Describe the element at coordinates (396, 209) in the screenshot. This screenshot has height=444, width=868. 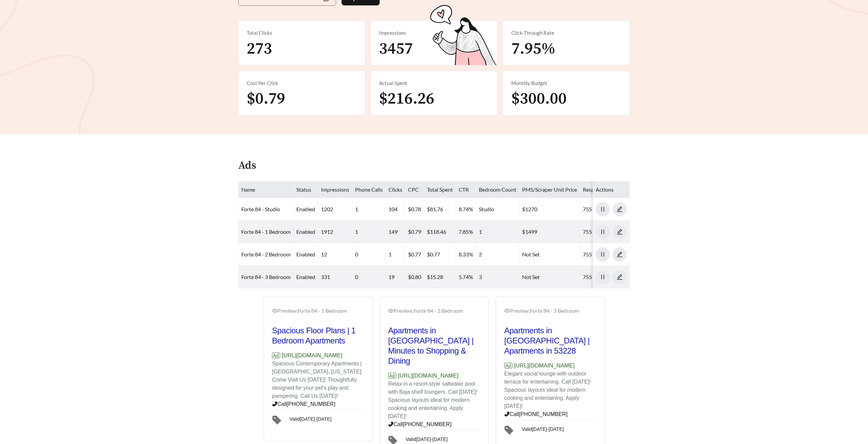
I see `td: 104` at that location.